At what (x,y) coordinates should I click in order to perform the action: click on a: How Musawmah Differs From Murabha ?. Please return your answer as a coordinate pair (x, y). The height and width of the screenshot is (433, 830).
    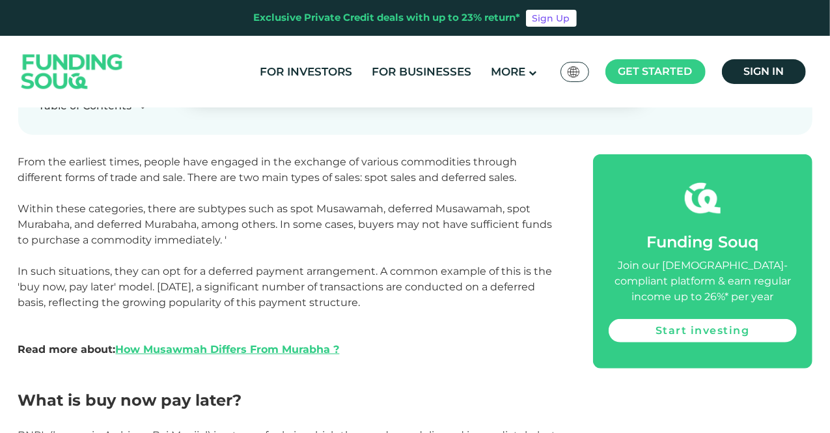
    Looking at the image, I should click on (228, 349).